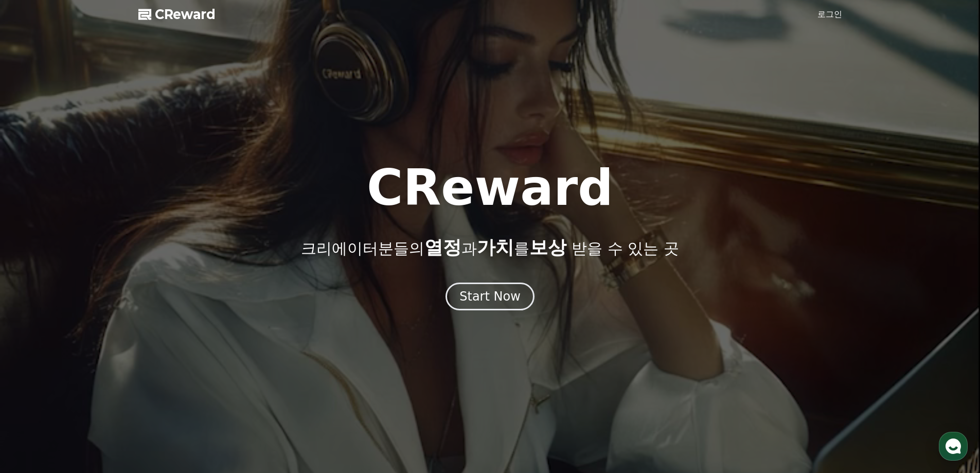  What do you see at coordinates (177, 14) in the screenshot?
I see `a: CReward` at bounding box center [177, 14].